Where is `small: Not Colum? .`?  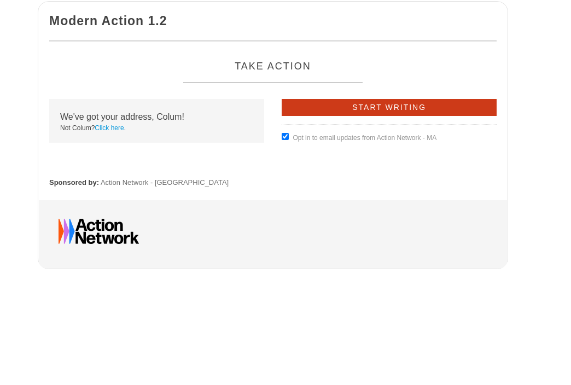 small: Not Colum? . is located at coordinates (93, 128).